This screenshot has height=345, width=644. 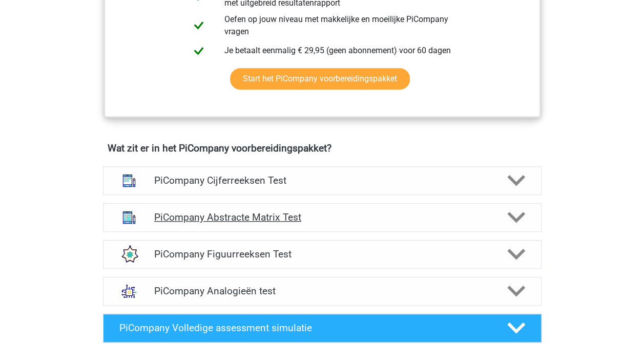 What do you see at coordinates (322, 254) in the screenshot?
I see `a: figuurreeksen PiCompany Figuurreeksen Test` at bounding box center [322, 254].